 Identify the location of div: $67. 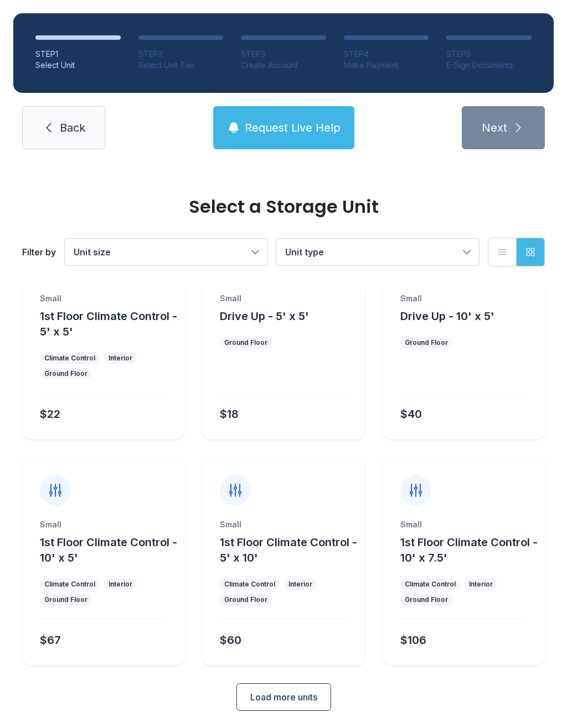
(50, 640).